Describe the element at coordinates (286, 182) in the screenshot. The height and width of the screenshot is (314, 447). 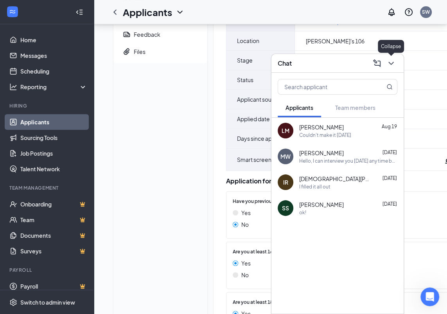
I see `div: IR` at that location.